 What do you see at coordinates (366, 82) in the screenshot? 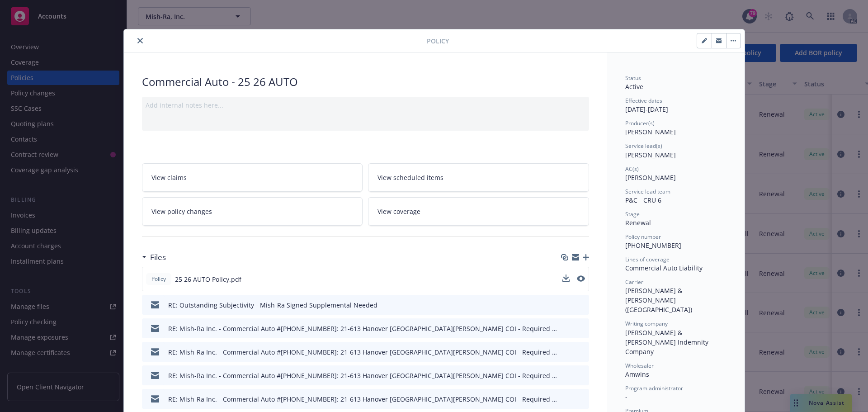
I see `div: Commercial Auto - 25 26 AUTO` at bounding box center [366, 82].